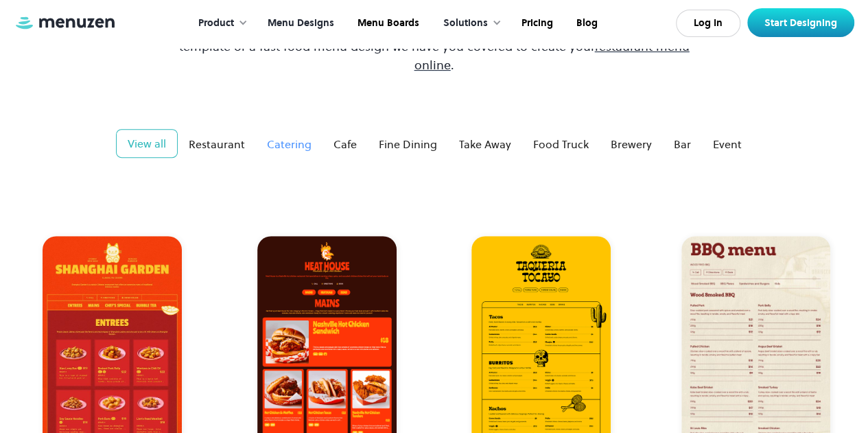 The height and width of the screenshot is (433, 868). I want to click on div: Bar, so click(682, 144).